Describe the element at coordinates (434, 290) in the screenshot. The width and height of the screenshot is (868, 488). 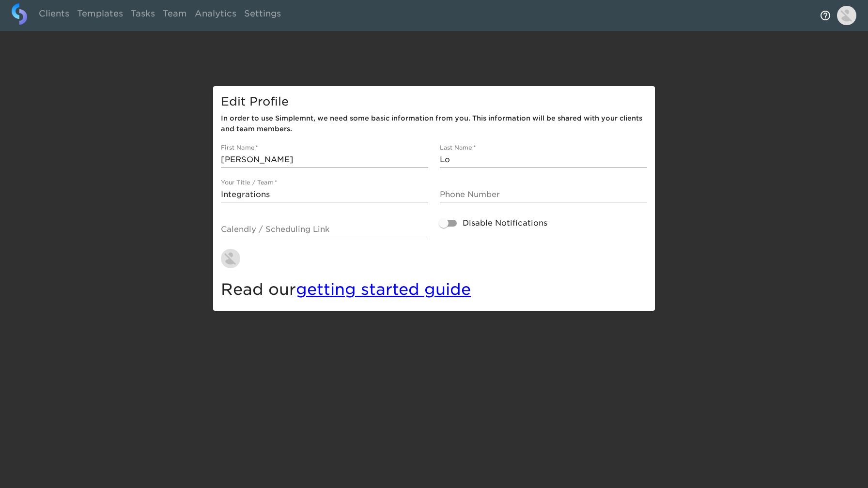
I see `h4: Read our` at that location.